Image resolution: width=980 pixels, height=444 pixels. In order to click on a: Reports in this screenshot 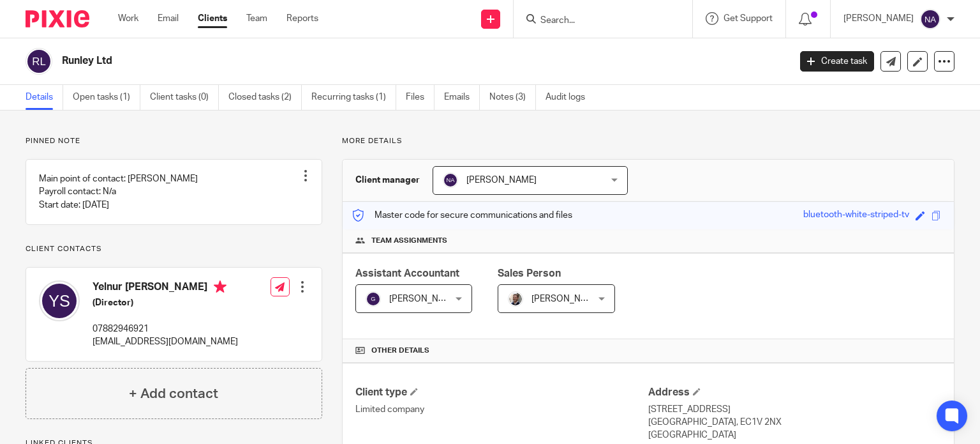, I will do `click(302, 18)`.